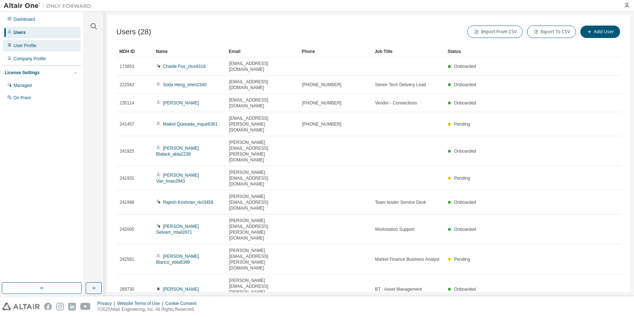 The height and width of the screenshot is (317, 634). What do you see at coordinates (72, 306) in the screenshot?
I see `img: linkedin.svg` at bounding box center [72, 306].